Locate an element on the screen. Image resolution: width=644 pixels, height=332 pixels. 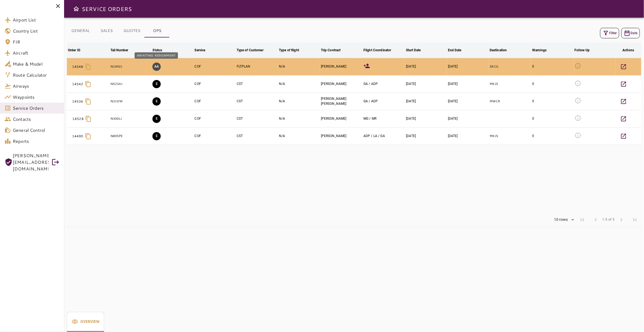
p: MWCR is located at coordinates (510, 101).